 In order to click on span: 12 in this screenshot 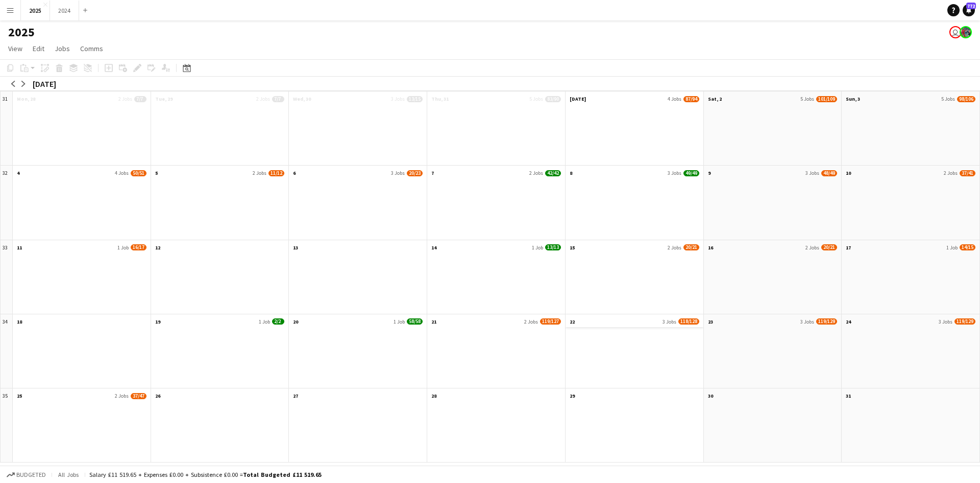, I will do `click(158, 247)`.